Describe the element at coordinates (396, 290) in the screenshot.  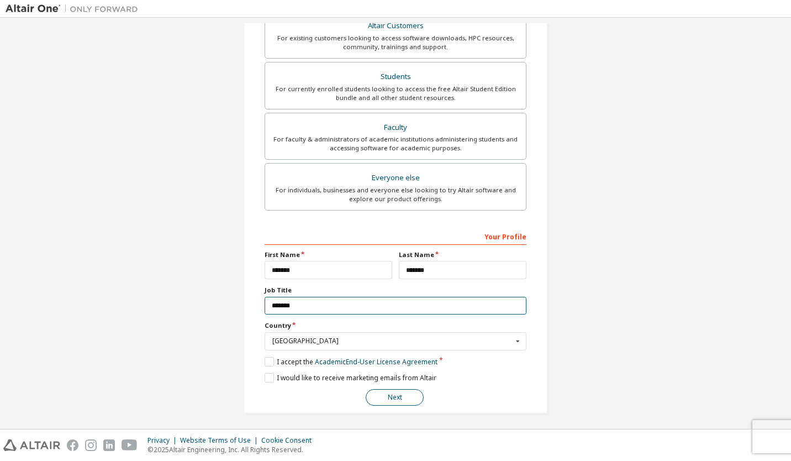
I see `label: Job Title` at that location.